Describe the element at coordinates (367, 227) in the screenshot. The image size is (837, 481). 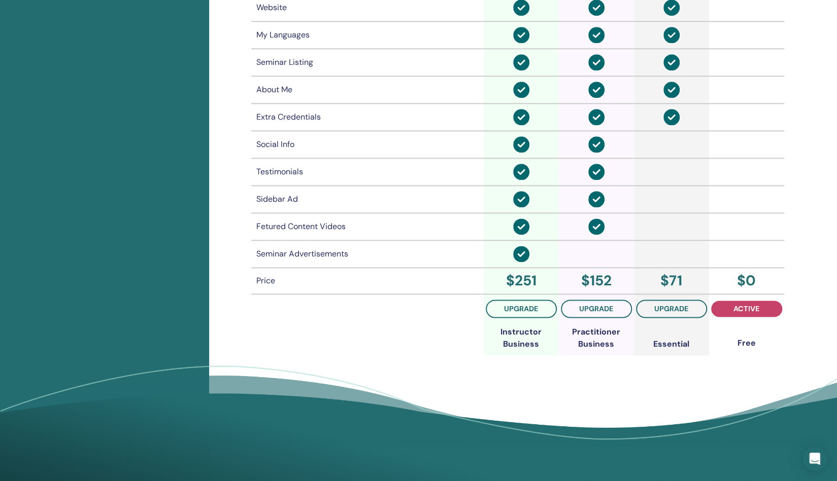
I see `div: Fetured Content Videos` at that location.